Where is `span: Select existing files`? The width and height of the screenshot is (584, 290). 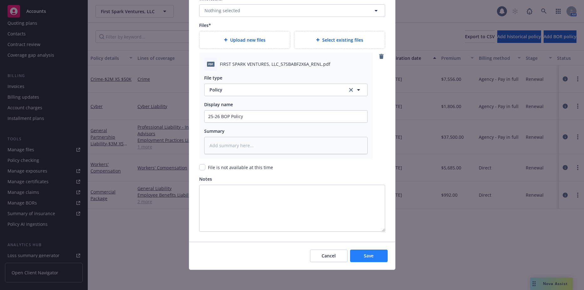
span: Select existing files is located at coordinates (343, 40).